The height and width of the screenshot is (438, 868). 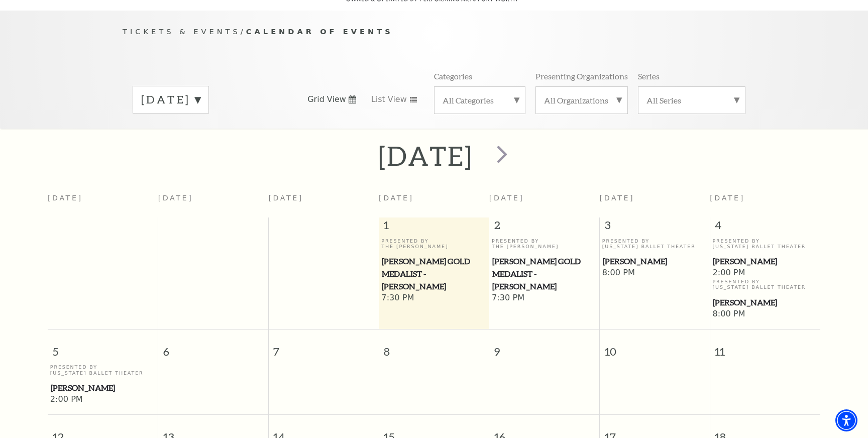 I want to click on span: 7, so click(x=324, y=346).